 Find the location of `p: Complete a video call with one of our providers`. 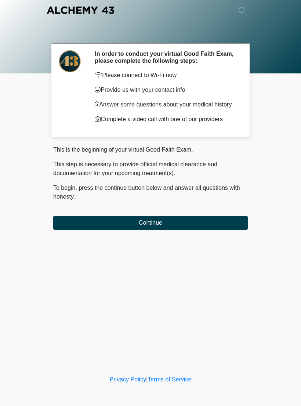

p: Complete a video call with one of our providers is located at coordinates (166, 119).